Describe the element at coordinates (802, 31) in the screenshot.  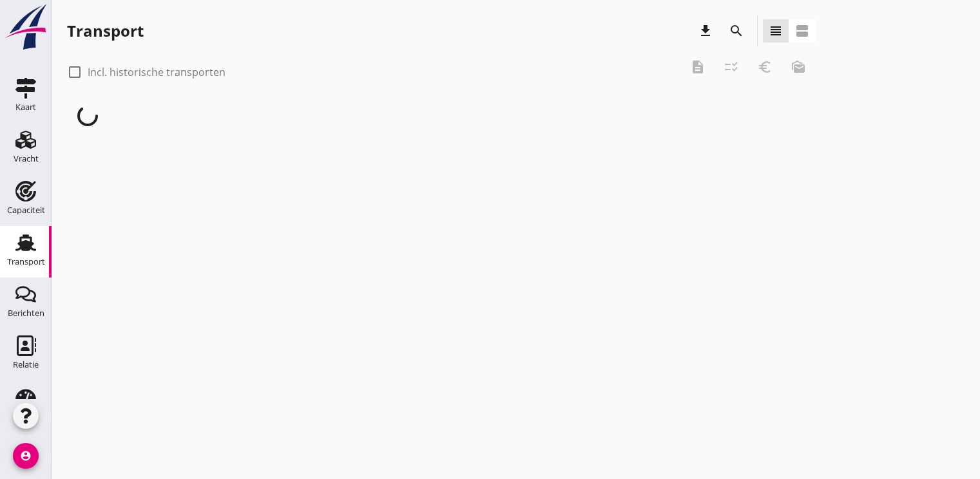
I see `i: view_agenda` at that location.